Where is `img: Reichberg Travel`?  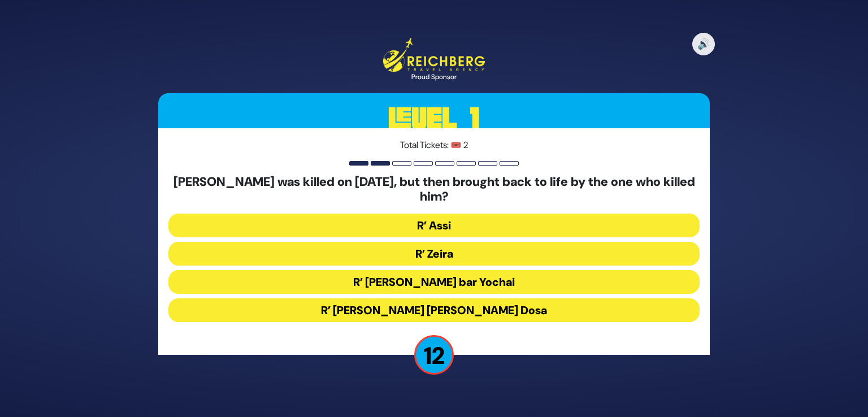 img: Reichberg Travel is located at coordinates (434, 54).